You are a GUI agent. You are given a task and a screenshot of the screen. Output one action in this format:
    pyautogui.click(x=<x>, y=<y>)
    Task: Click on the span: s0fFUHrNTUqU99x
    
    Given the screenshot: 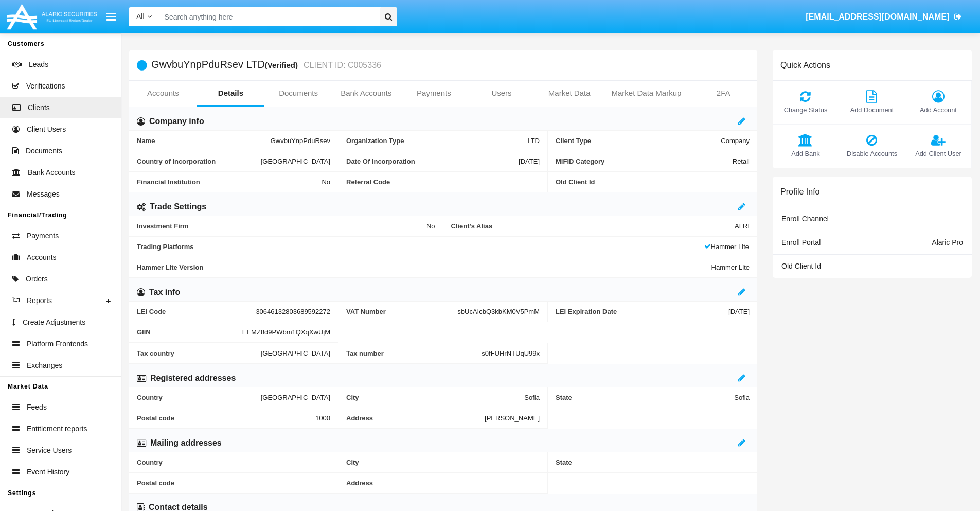 What is the action you would take?
    pyautogui.click(x=510, y=353)
    